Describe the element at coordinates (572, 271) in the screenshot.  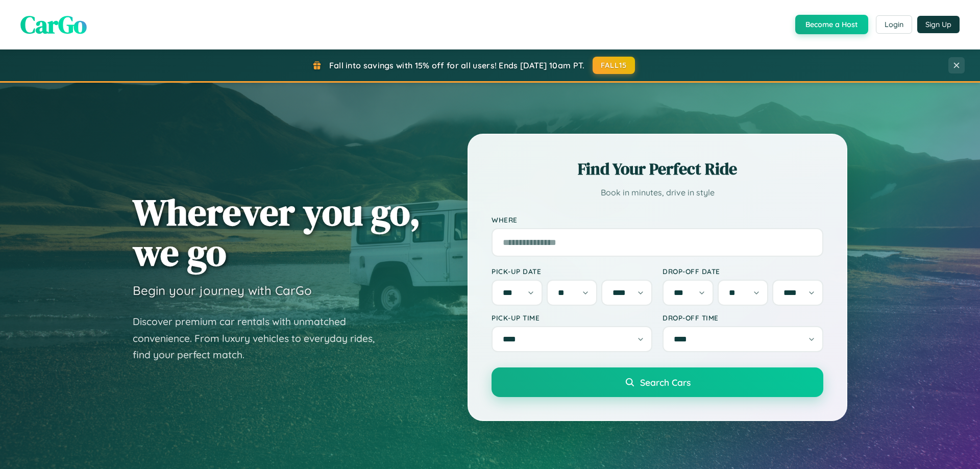
I see `label: Pick-up Date` at that location.